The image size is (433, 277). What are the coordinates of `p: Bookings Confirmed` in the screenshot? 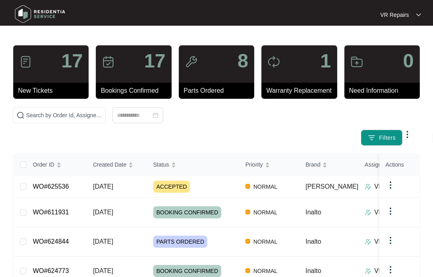 It's located at (136, 91).